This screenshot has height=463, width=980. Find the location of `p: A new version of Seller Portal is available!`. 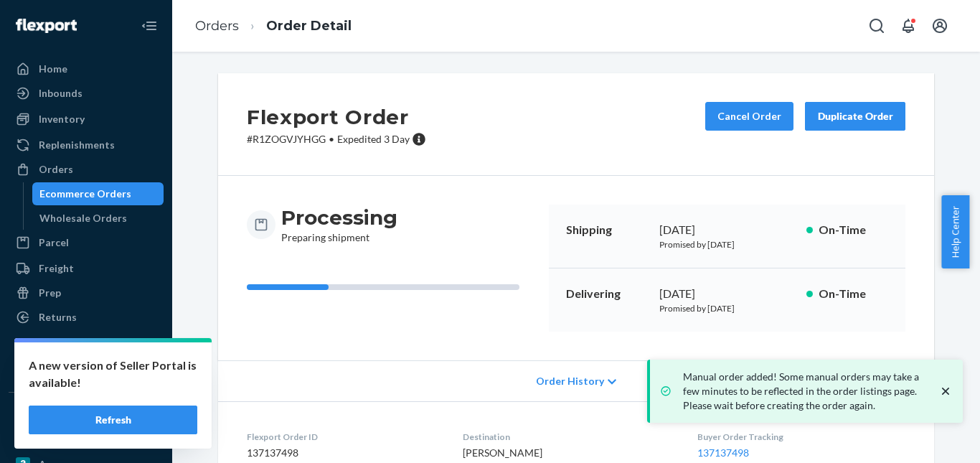

p: A new version of Seller Portal is available! is located at coordinates (113, 374).